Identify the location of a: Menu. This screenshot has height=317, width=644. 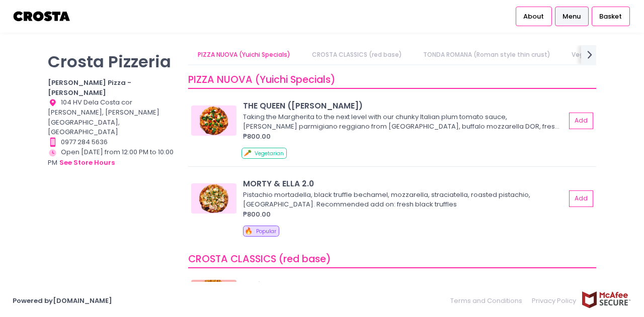
(571, 16).